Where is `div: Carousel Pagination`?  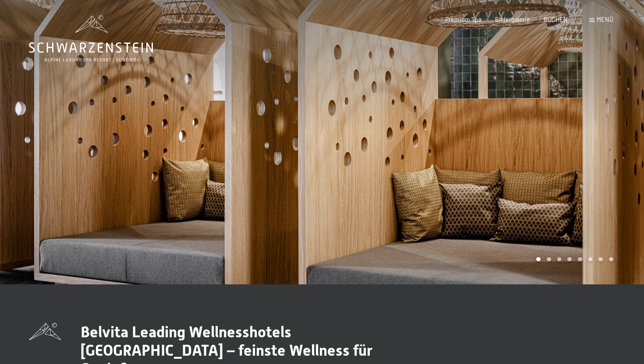 div: Carousel Pagination is located at coordinates (573, 259).